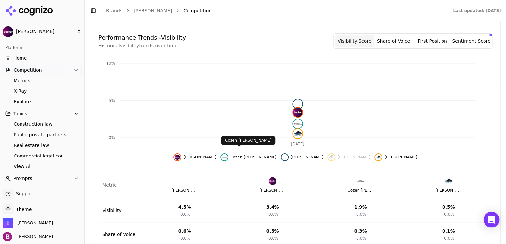 This screenshot has width=506, height=244. I want to click on a: X-Ray, so click(42, 91).